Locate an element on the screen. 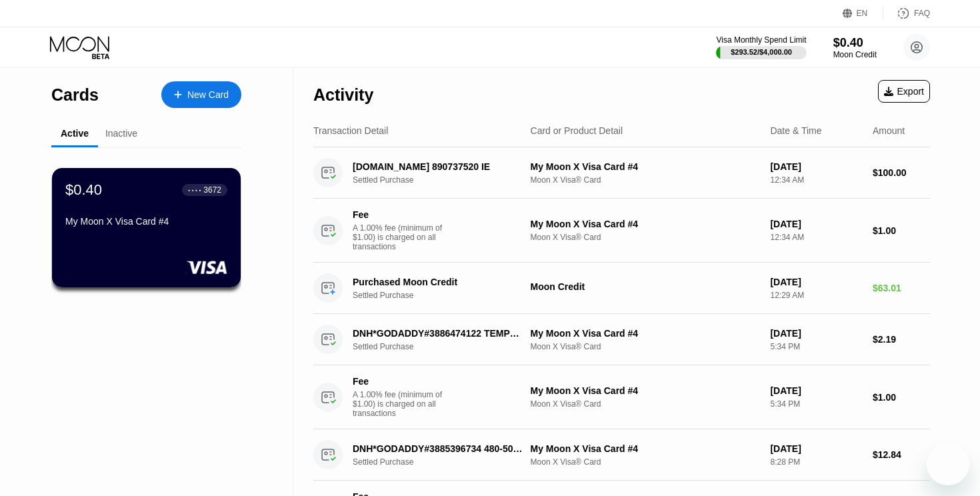 The height and width of the screenshot is (496, 980). div: Amount is located at coordinates (889, 131).